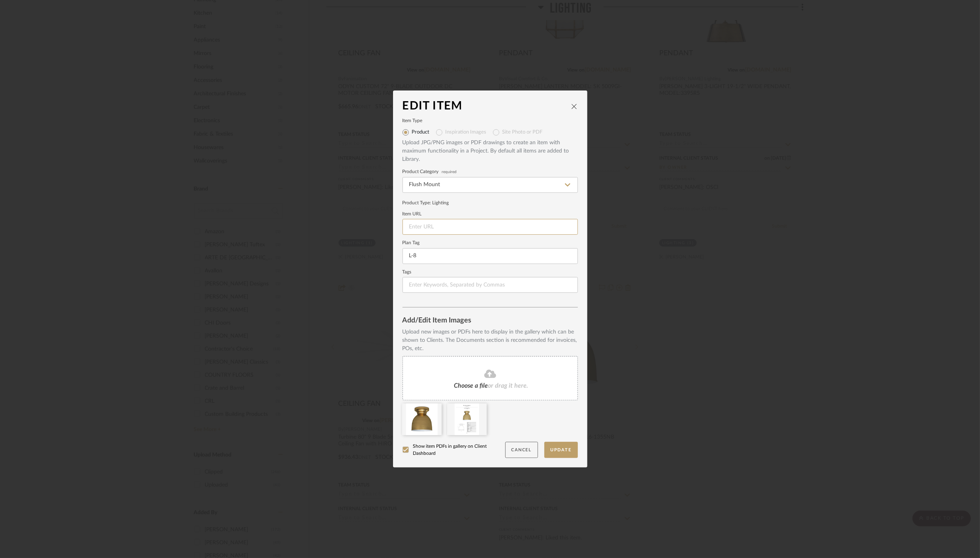  What do you see at coordinates (575, 106) in the screenshot?
I see `button: close` at bounding box center [575, 106].